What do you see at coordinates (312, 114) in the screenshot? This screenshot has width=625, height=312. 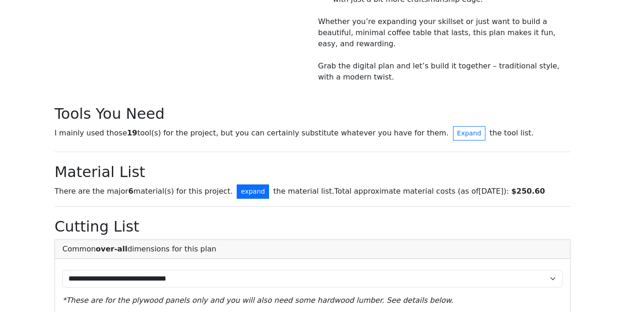 I see `h2: Tools You Need` at bounding box center [312, 114].